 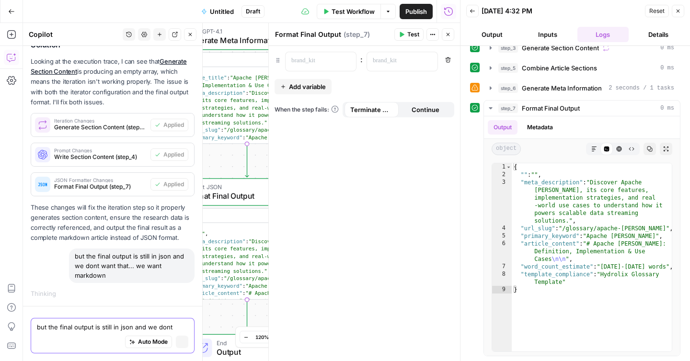 I want to click on div: Copilot, so click(x=74, y=35).